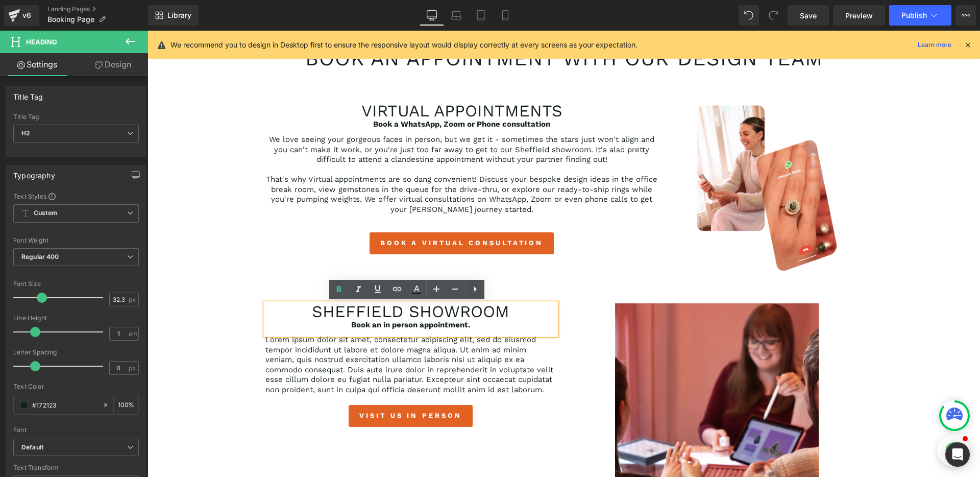 This screenshot has height=477, width=980. Describe the element at coordinates (179, 16) in the screenshot. I see `span: Library` at that location.